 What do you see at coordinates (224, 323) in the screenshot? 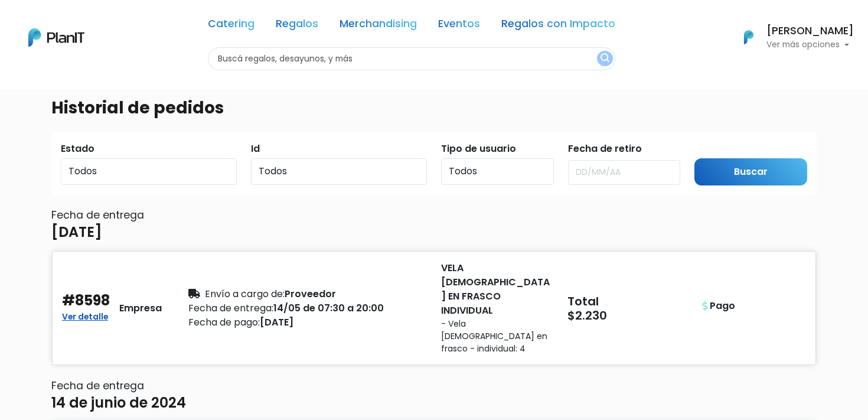
I see `span: Fecha de pago:` at bounding box center [224, 323].